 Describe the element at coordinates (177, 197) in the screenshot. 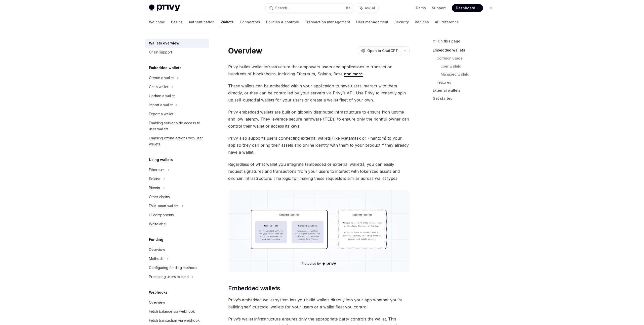

I see `a: Other chains` at that location.